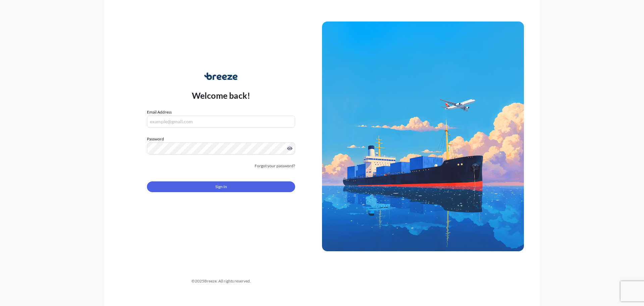 This screenshot has width=644, height=306. What do you see at coordinates (275, 166) in the screenshot?
I see `a: Forgot your password?` at bounding box center [275, 166].